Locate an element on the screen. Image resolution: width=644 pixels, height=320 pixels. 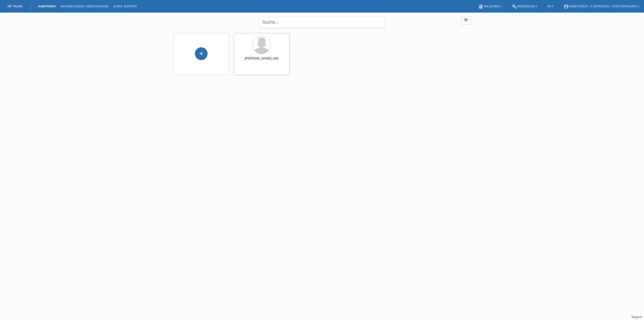
a: Support is located at coordinates (637, 317).